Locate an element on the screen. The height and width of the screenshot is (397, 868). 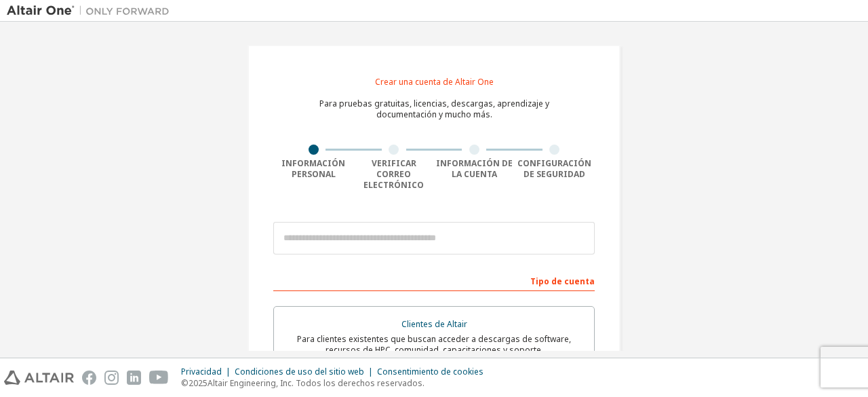
font: Verificar correo electrónico is located at coordinates (393, 174).